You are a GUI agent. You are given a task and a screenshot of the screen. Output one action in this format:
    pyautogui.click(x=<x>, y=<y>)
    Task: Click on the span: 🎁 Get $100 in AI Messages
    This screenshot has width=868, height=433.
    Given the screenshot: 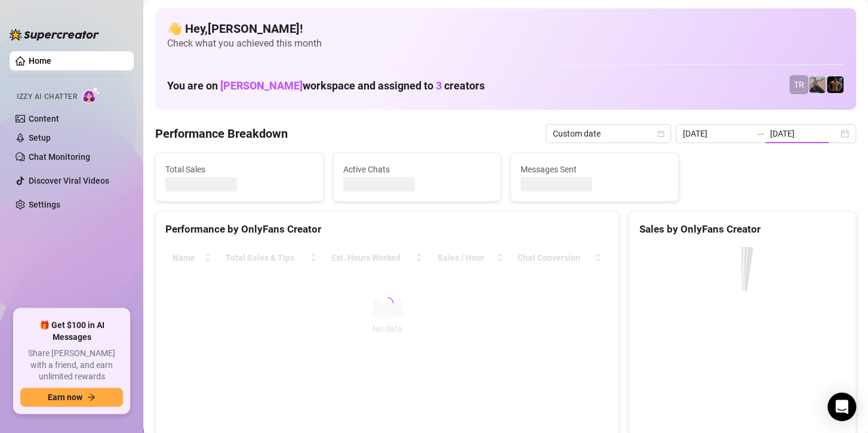 What is the action you would take?
    pyautogui.click(x=72, y=331)
    